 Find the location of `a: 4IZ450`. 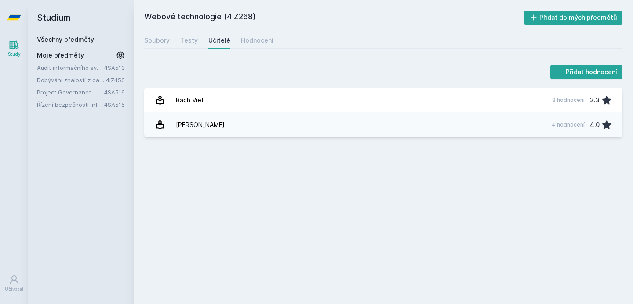

a: 4IZ450 is located at coordinates (115, 80).